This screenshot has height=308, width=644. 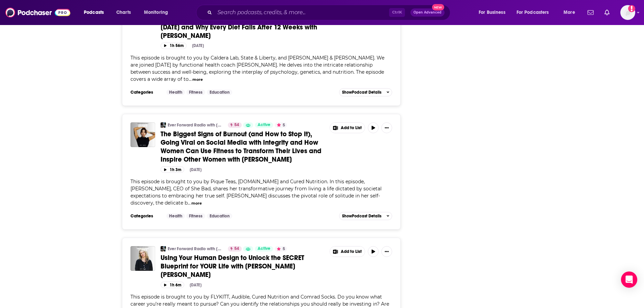 I want to click on button: Open AdvancedNew, so click(x=427, y=12).